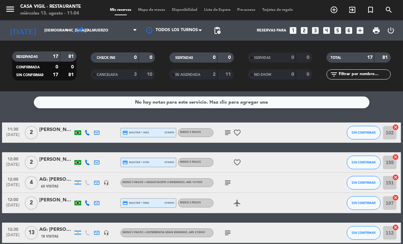 Image resolution: width=403 pixels, height=244 pixels. What do you see at coordinates (185, 58) in the screenshot?
I see `span: SENTADAS` at bounding box center [185, 58].